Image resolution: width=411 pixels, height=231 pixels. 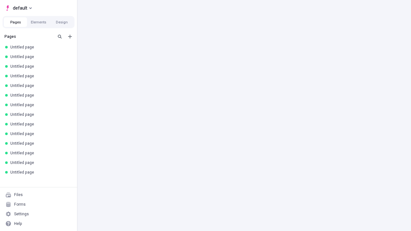 I want to click on div: Help, so click(x=18, y=224).